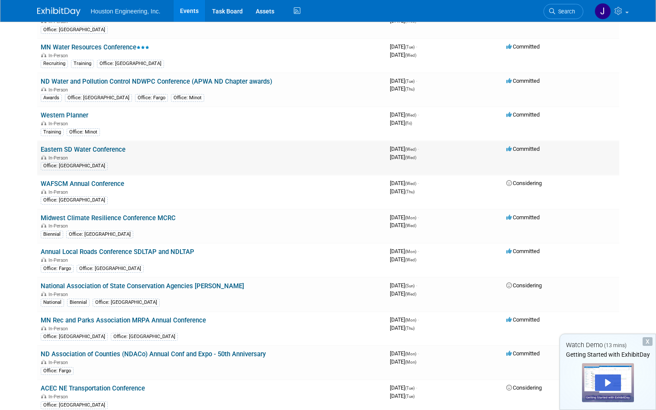 Image resolution: width=656 pixels, height=410 pixels. Describe the element at coordinates (564, 11) in the screenshot. I see `a: Search` at that location.